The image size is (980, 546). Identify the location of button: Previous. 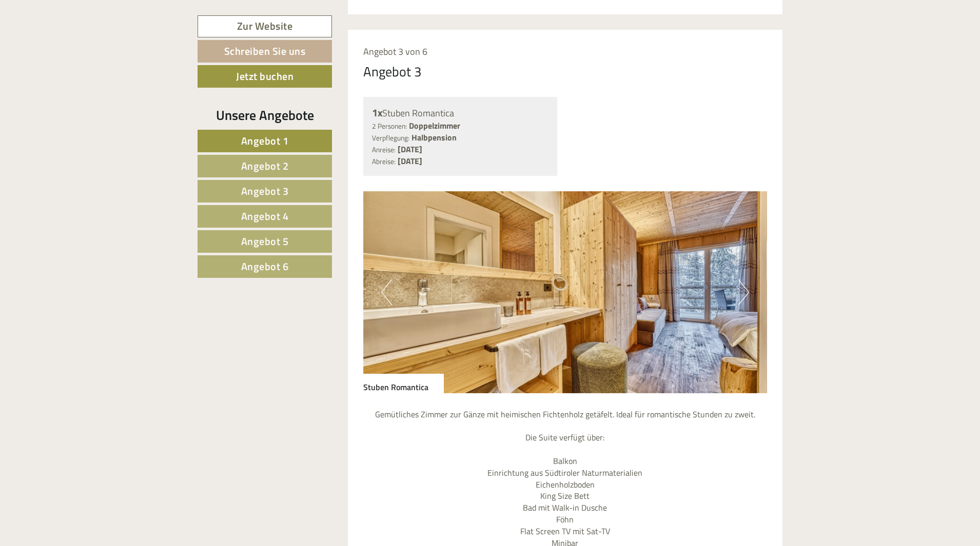
(387, 292).